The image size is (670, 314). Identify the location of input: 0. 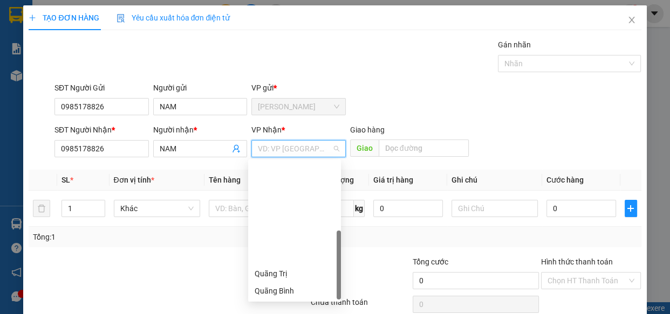
(408, 209).